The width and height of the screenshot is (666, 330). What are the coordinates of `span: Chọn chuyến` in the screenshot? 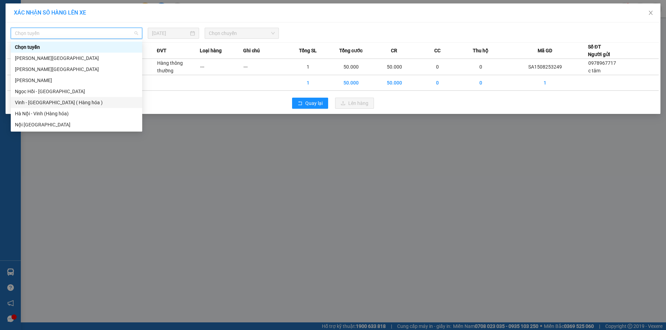 It's located at (242, 33).